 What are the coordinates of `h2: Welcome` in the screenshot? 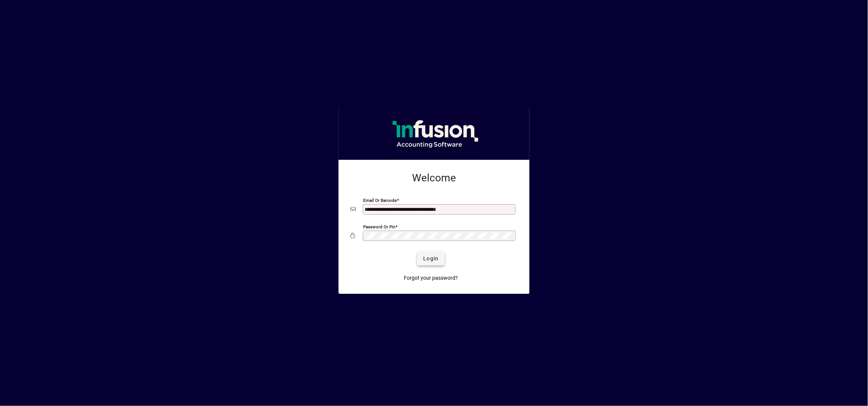 It's located at (434, 178).